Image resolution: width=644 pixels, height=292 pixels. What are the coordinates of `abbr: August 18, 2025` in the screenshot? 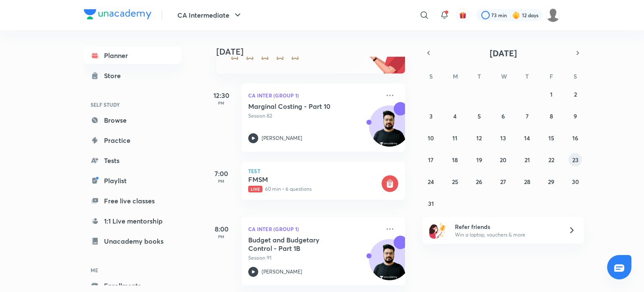 It's located at (455, 159).